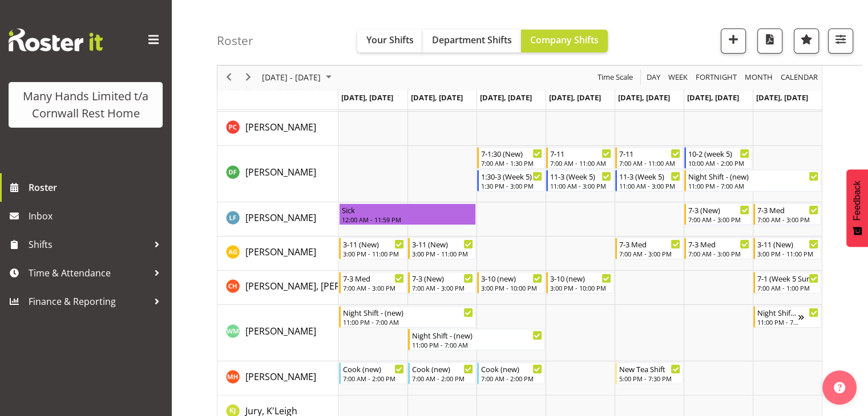 This screenshot has height=416, width=868. Describe the element at coordinates (89, 301) in the screenshot. I see `span: Finance & Reporting` at that location.